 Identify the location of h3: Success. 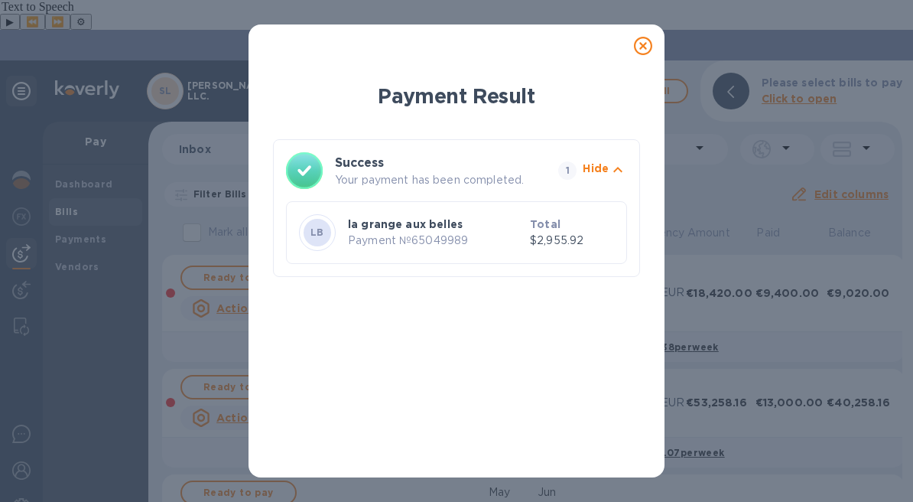
(433, 163).